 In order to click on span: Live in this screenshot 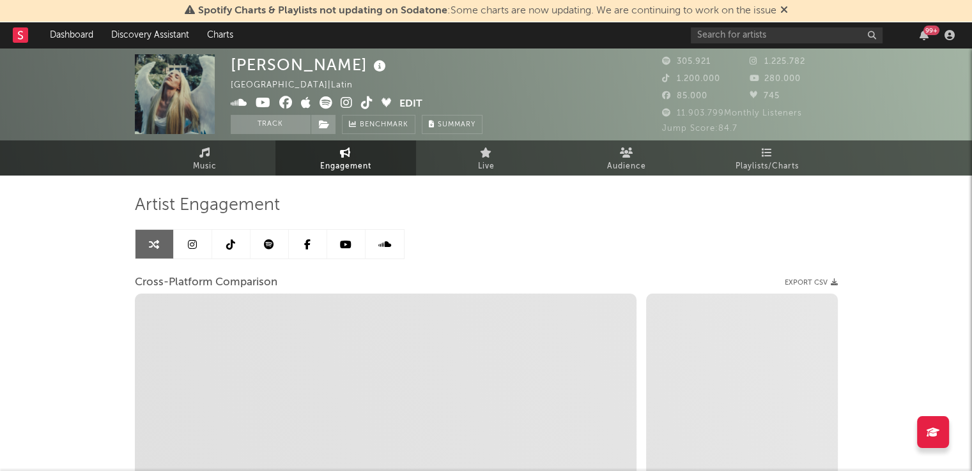, I will do `click(486, 167)`.